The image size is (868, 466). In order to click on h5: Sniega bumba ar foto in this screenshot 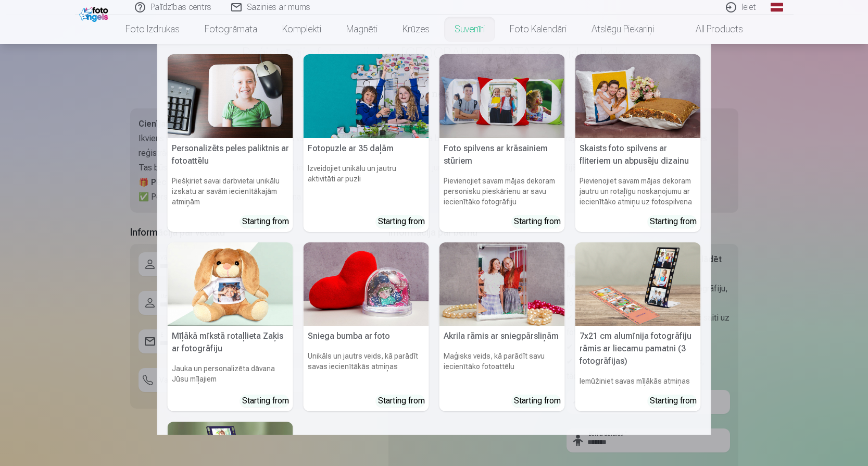, I will do `click(366, 336)`.